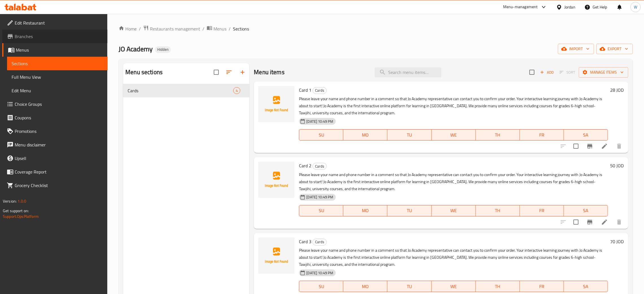 The height and width of the screenshot is (294, 644). I want to click on button: FR, so click(542, 286).